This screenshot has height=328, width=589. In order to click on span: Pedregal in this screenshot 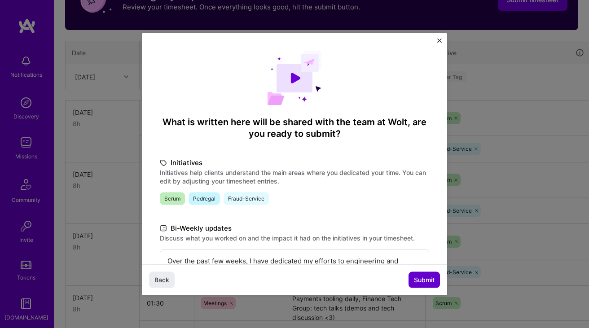, I will do `click(204, 199)`.